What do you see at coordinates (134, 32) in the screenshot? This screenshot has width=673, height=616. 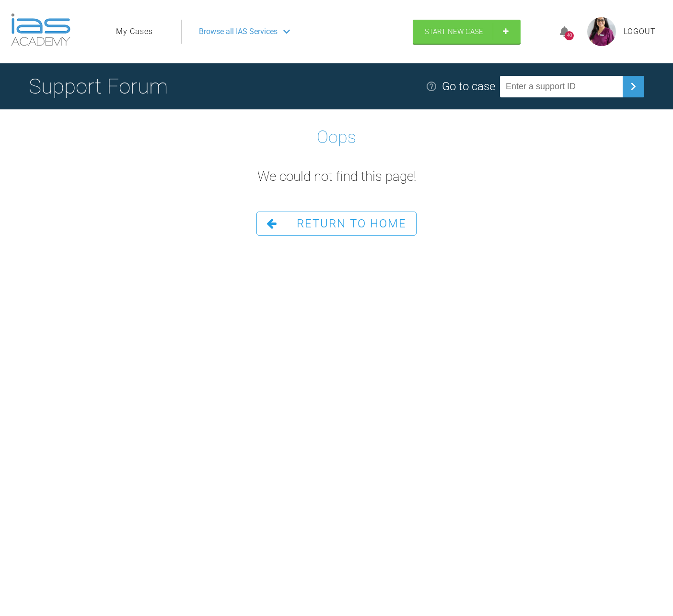 I see `a: My Cases` at bounding box center [134, 32].